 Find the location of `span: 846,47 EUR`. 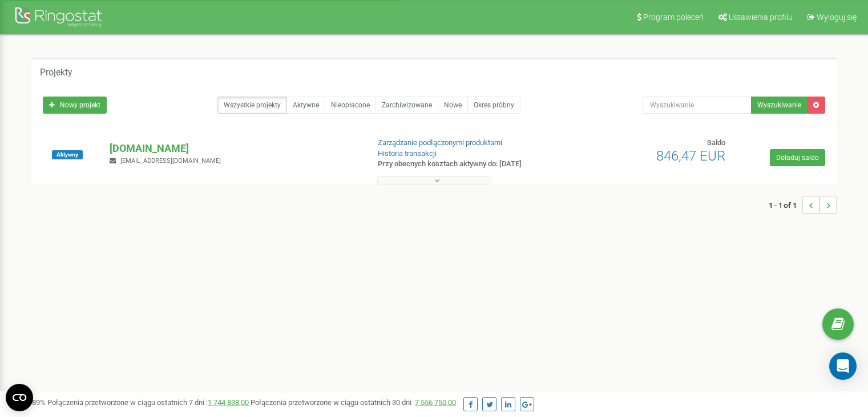

span: 846,47 EUR is located at coordinates (691, 156).